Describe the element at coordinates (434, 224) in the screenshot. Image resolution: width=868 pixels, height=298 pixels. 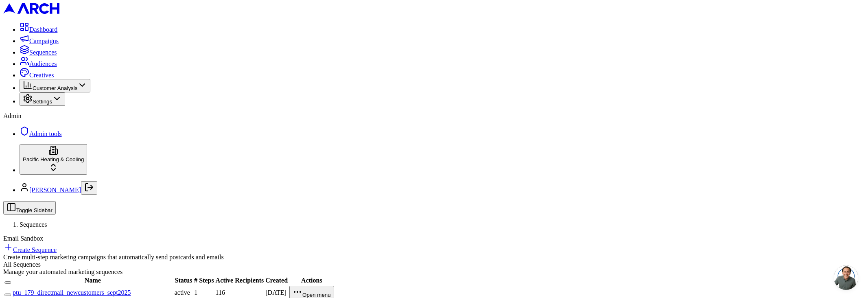
I see `nav: breadcrumb` at that location.